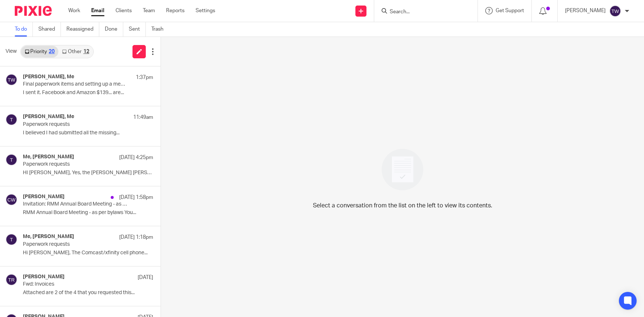 The image size is (644, 317). Describe the element at coordinates (402, 170) in the screenshot. I see `img: image` at that location.